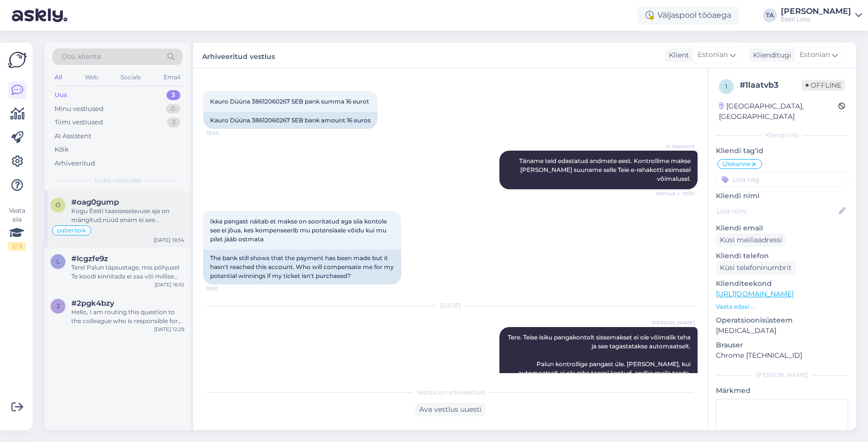  I want to click on span: Otsi kliente, so click(81, 57).